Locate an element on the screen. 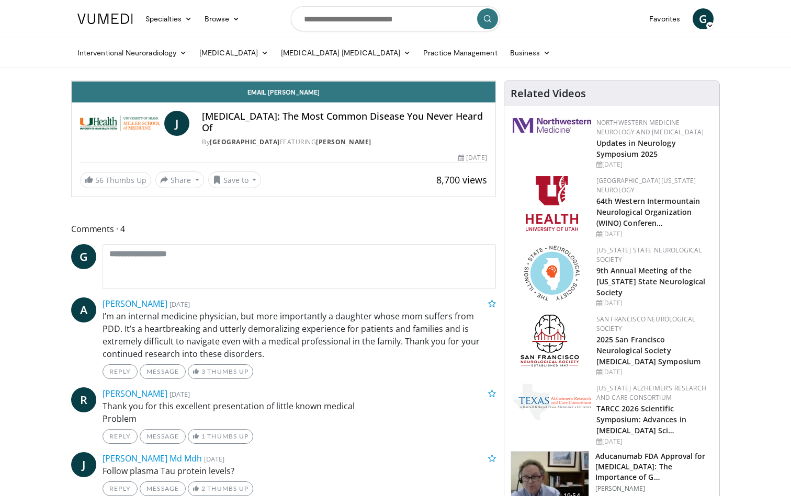 This screenshot has height=496, width=791. p: Thank you for this excellent presentation of little known medical Problem is located at coordinates (299, 413).